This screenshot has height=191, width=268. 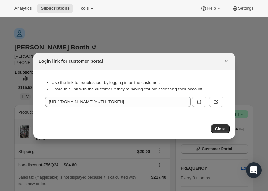 I want to click on li: Share this link with the customer if they’re having trouble accessing their account., so click(x=138, y=89).